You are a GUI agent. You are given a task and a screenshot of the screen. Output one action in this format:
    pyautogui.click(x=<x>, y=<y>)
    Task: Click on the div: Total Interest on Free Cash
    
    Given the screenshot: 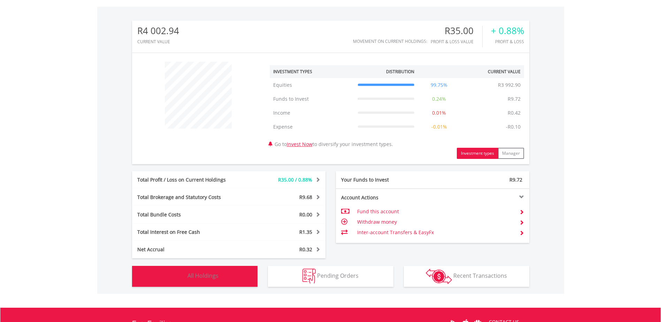 What is the action you would take?
    pyautogui.click(x=188, y=232)
    